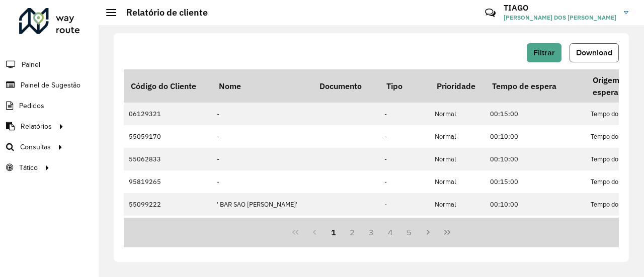  I want to click on td: 00:00:00, so click(535, 230).